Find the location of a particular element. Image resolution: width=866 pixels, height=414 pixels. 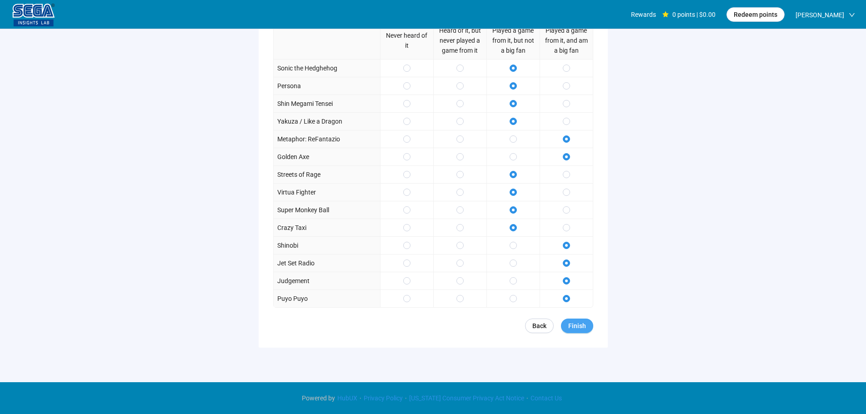

span: Finish is located at coordinates (577, 326).